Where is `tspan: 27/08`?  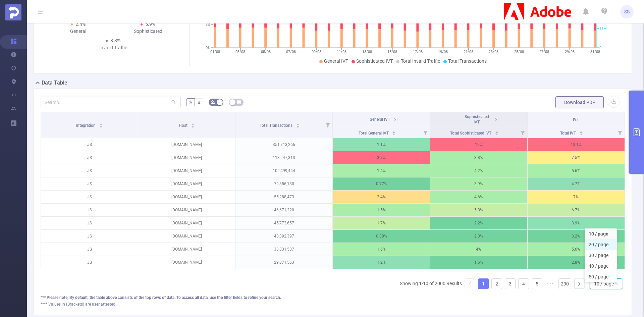 tspan: 27/08 is located at coordinates (544, 52).